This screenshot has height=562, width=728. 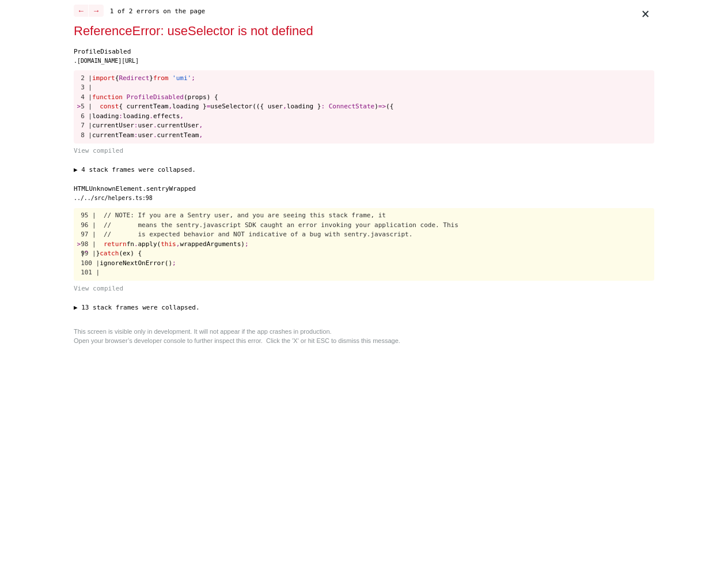 I want to click on span: // NOTE: If you are a Sentry user, and you are seeing this stack frame, it, so click(x=245, y=215).